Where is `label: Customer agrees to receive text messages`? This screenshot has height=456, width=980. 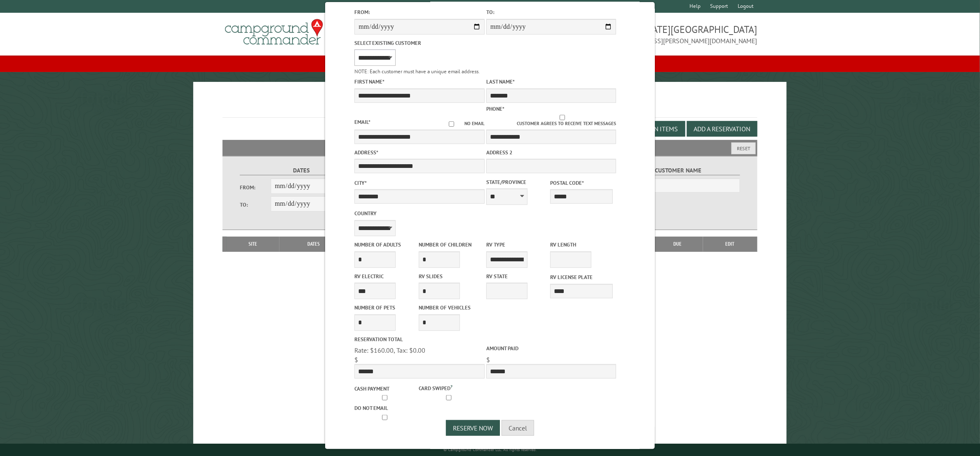
label: Customer agrees to receive text messages is located at coordinates (552, 121).